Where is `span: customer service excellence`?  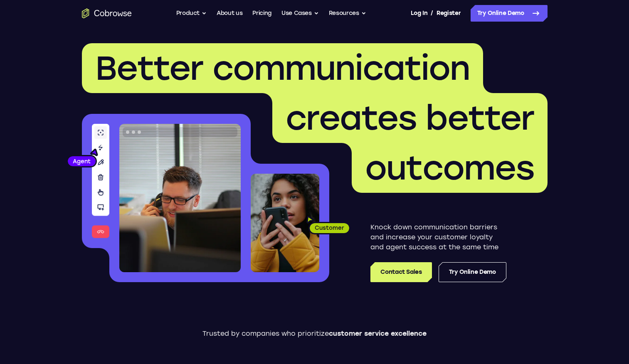
span: customer service excellence is located at coordinates (377, 333).